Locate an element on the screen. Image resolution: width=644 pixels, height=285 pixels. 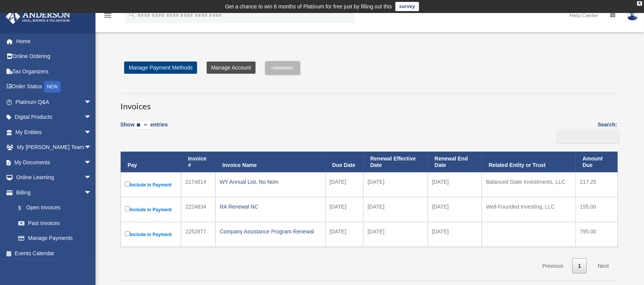
a: Order StatusNEW is located at coordinates (55, 87).